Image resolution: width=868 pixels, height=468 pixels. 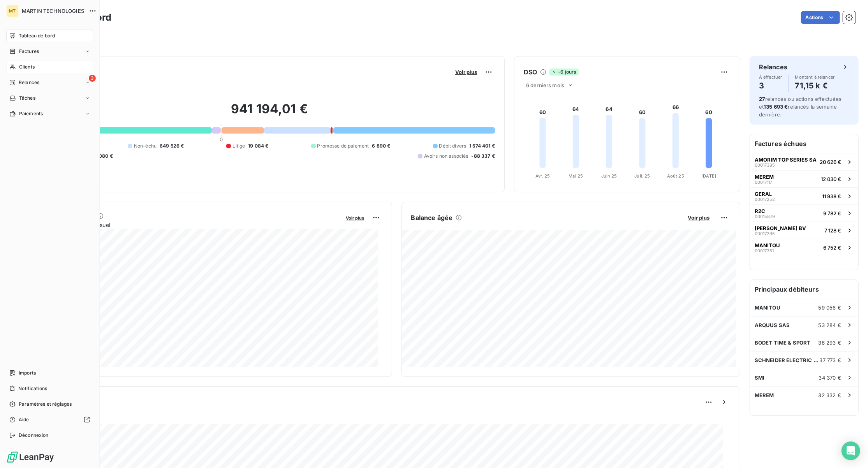 What do you see at coordinates (344, 146) in the screenshot?
I see `span: Promesse de paiement` at bounding box center [344, 146].